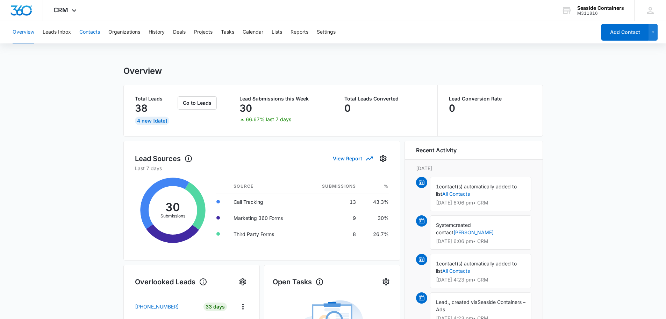 The image size is (666, 319). Describe the element at coordinates (215, 306) in the screenshot. I see `div: 33 Days` at that location.